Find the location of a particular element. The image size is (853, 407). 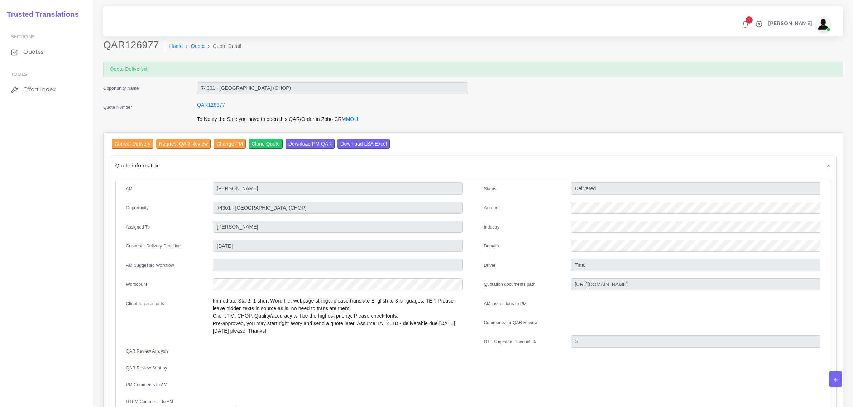

label: AM instructions to PM is located at coordinates (505, 304).